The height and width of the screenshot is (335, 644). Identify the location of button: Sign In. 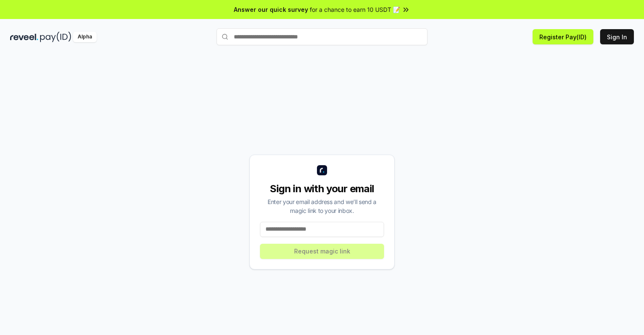
(617, 37).